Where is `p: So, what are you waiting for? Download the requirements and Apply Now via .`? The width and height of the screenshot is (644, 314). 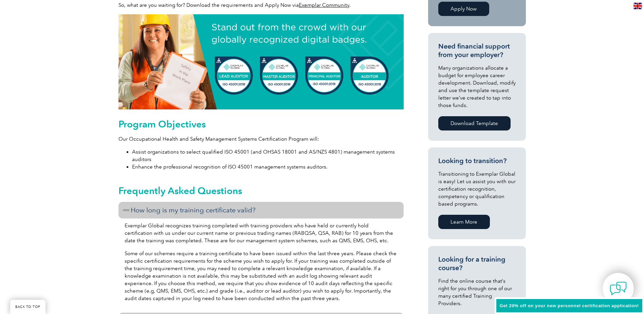 p: So, what are you waiting for? Download the requirements and Apply Now via . is located at coordinates (261, 5).